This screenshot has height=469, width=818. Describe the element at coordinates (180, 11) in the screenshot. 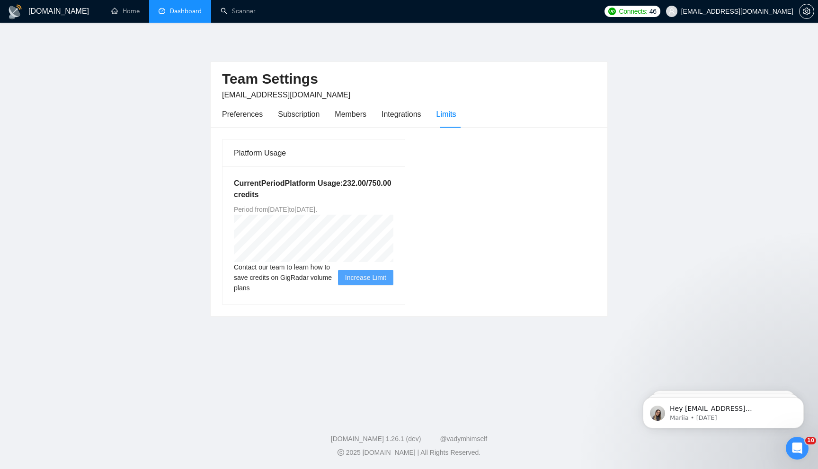

I see `a: dashboardDashboard` at that location.